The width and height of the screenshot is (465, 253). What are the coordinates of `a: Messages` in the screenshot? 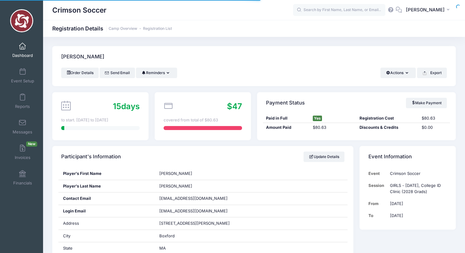 It's located at (22, 127).